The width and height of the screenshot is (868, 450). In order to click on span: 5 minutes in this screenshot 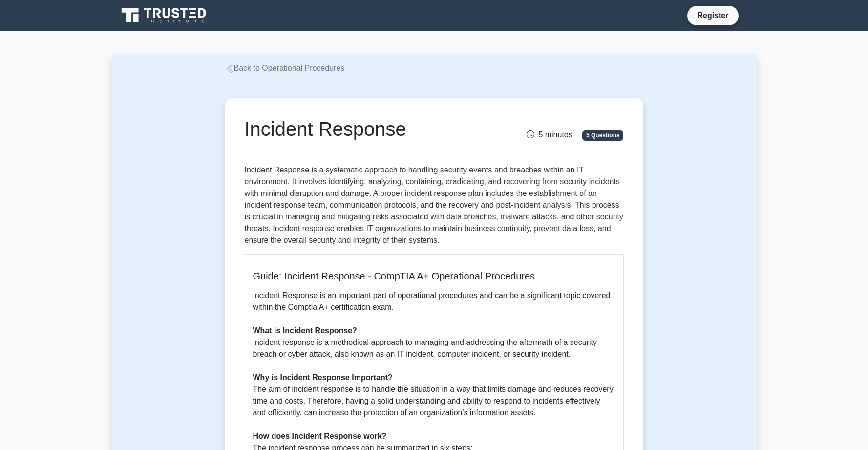, I will do `click(549, 134)`.